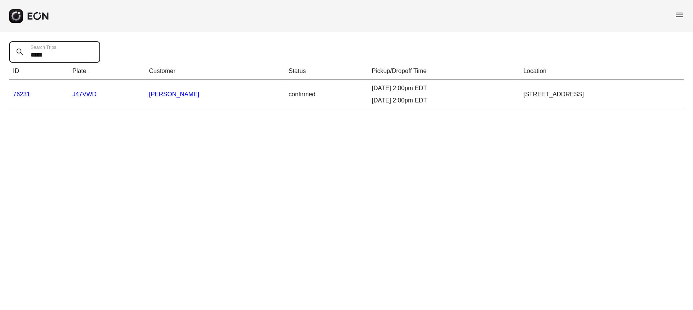 Image resolution: width=693 pixels, height=310 pixels. I want to click on a: 76231, so click(21, 94).